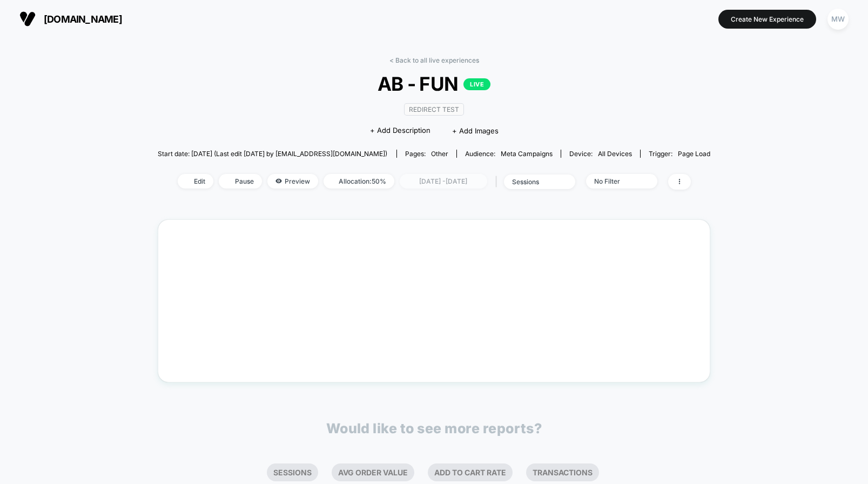 The image size is (868, 484). What do you see at coordinates (533, 182) in the screenshot?
I see `div: sessions` at bounding box center [533, 182].